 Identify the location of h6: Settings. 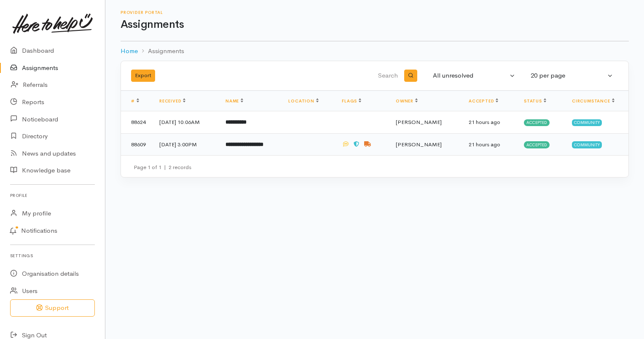
(52, 256).